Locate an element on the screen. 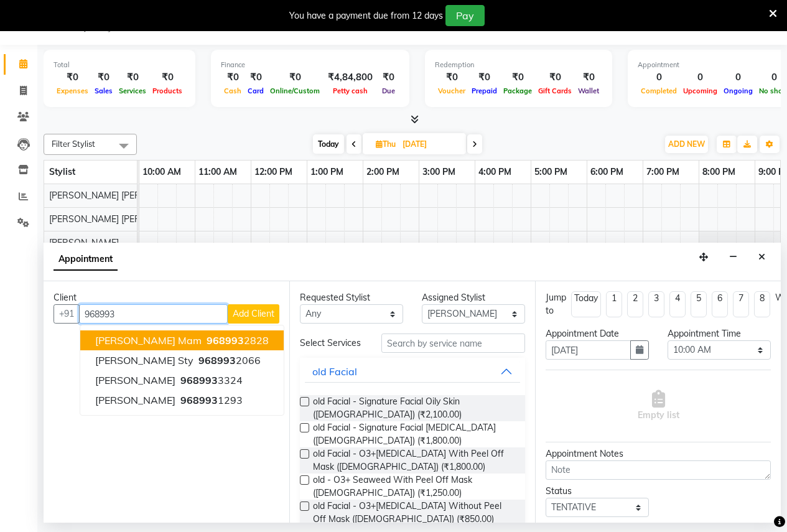 This screenshot has width=787, height=532. div: Total is located at coordinates (119, 65).